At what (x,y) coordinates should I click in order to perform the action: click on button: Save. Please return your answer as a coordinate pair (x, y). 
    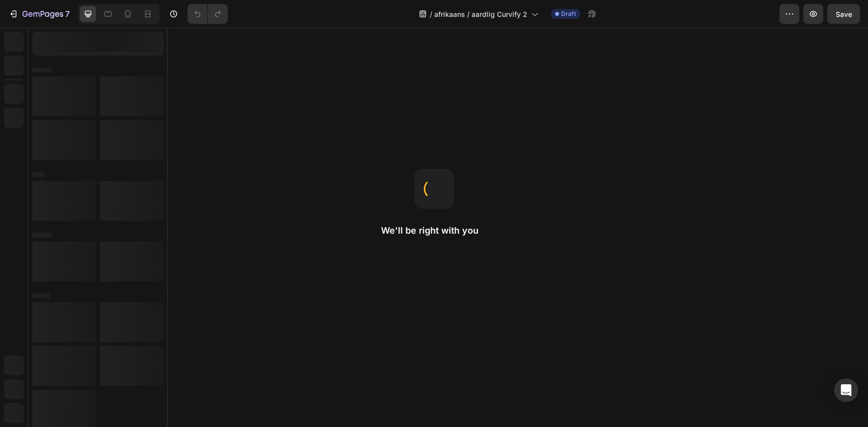
    Looking at the image, I should click on (843, 14).